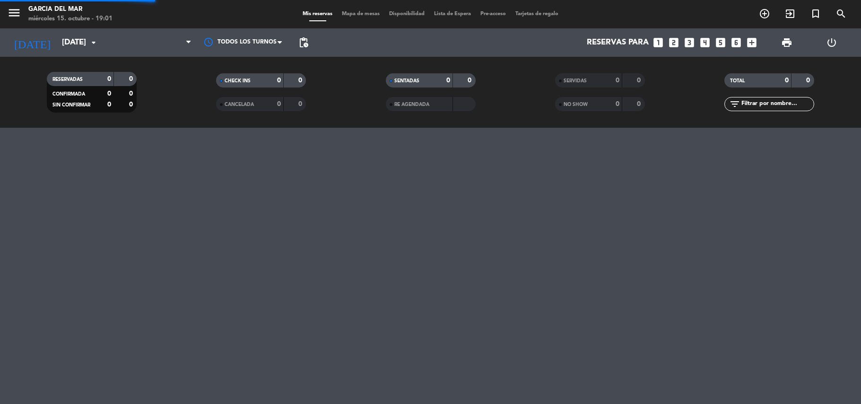 The image size is (861, 404). I want to click on i: looks_6, so click(737, 43).